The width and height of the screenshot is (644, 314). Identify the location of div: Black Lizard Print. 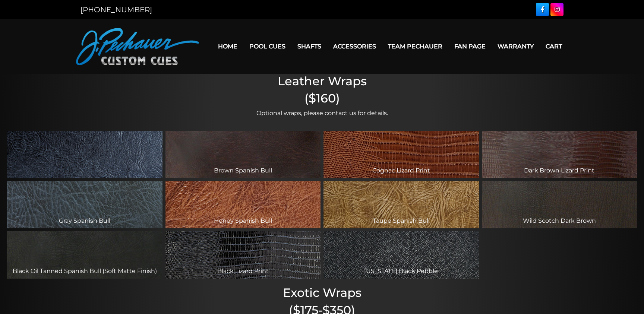
(243, 255).